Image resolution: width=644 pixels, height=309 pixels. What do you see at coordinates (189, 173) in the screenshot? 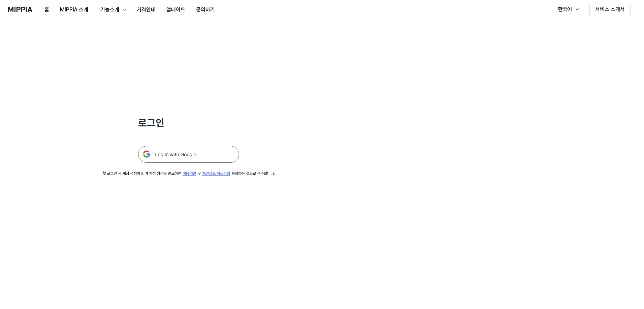
I see `div: 첫 로그인 시 계정 생성이 되며 계정 생성을 완료하면 및 동의하는 것으로 간주합니다.` at bounding box center [189, 173].